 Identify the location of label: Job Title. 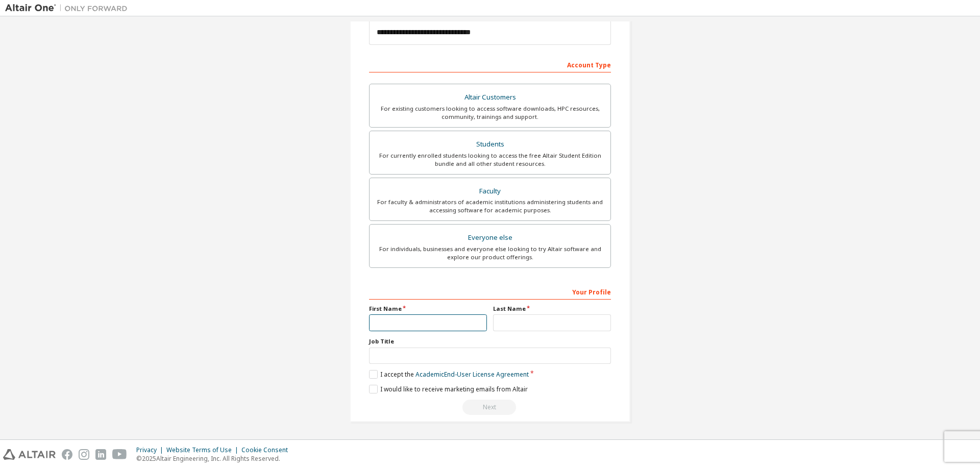
(490, 341).